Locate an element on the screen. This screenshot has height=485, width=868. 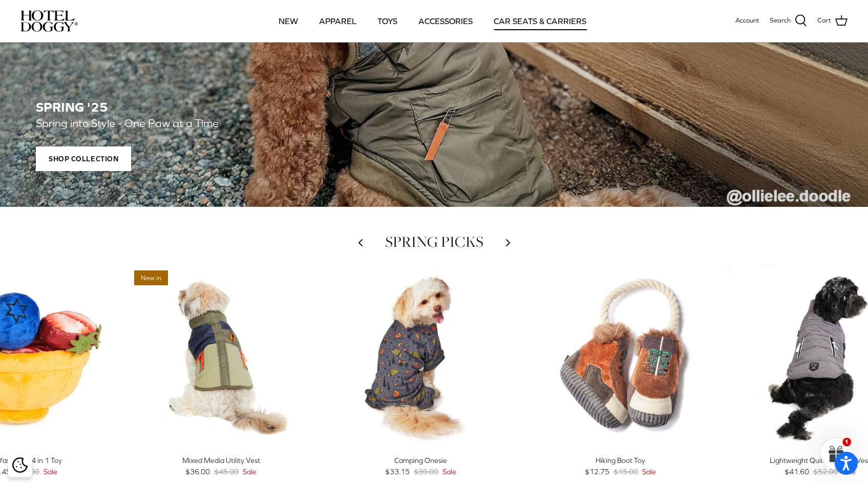
span: $12.75 is located at coordinates (597, 472).